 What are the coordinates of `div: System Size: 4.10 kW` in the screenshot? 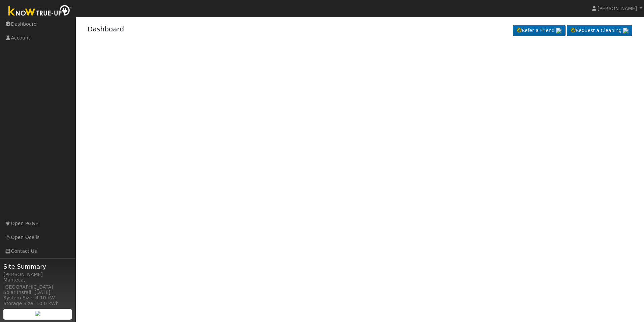 It's located at (38, 298).